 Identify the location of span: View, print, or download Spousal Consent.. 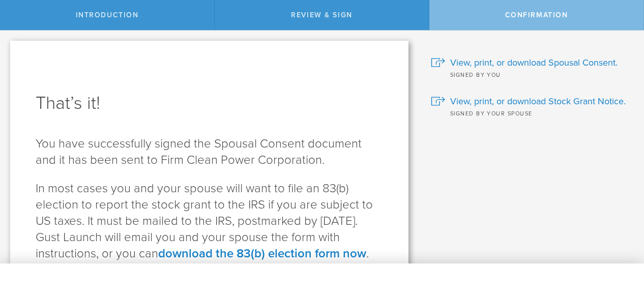
(533, 62).